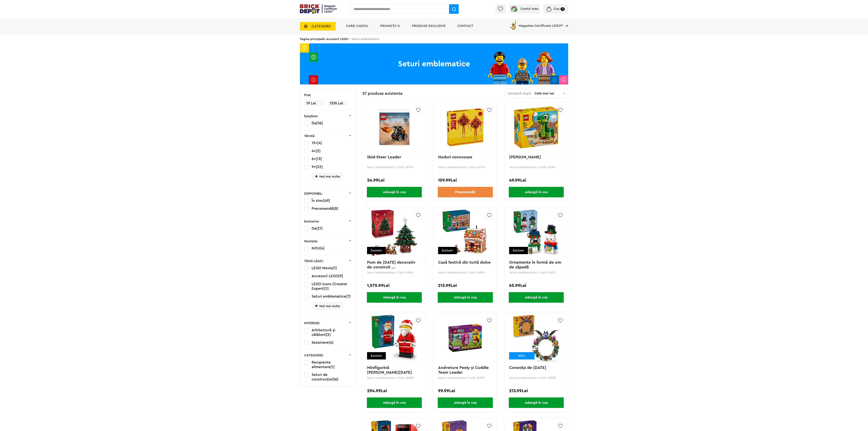 The height and width of the screenshot is (431, 868). I want to click on span: [21], so click(319, 229).